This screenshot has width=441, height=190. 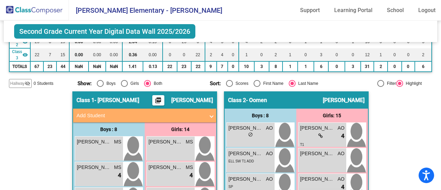 What do you see at coordinates (156, 83) in the screenshot?
I see `div: Both` at bounding box center [156, 83].